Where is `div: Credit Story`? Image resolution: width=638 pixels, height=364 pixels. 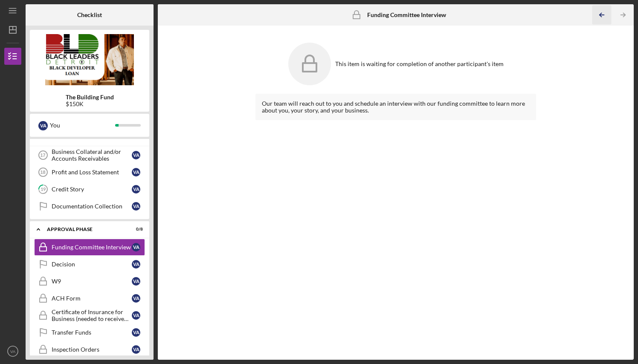 div: Credit Story is located at coordinates (92, 189).